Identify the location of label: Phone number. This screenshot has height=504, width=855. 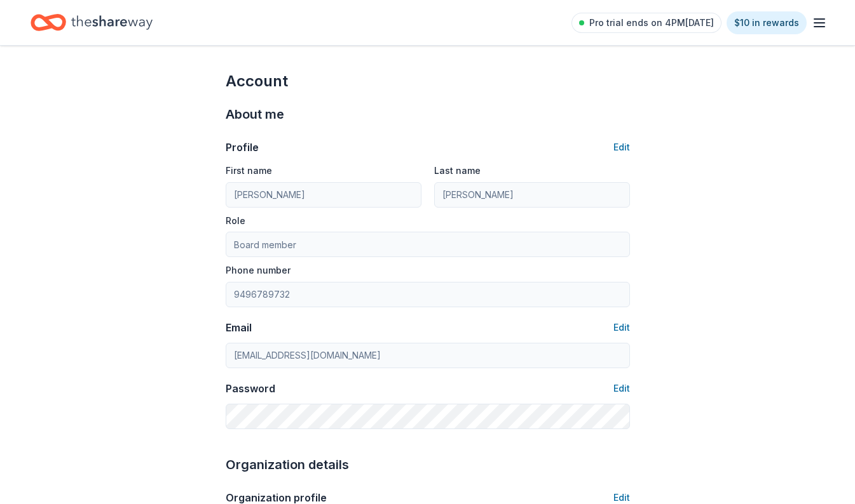
(258, 271).